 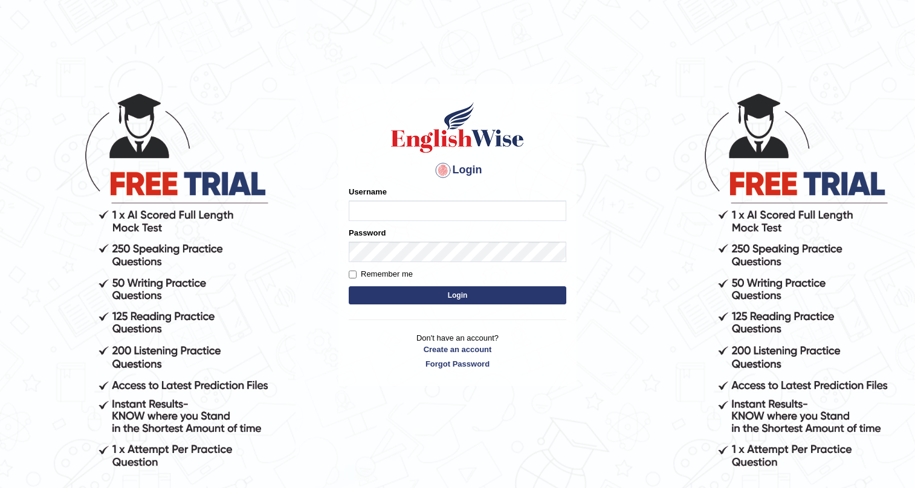 What do you see at coordinates (367, 192) in the screenshot?
I see `label: Username` at bounding box center [367, 192].